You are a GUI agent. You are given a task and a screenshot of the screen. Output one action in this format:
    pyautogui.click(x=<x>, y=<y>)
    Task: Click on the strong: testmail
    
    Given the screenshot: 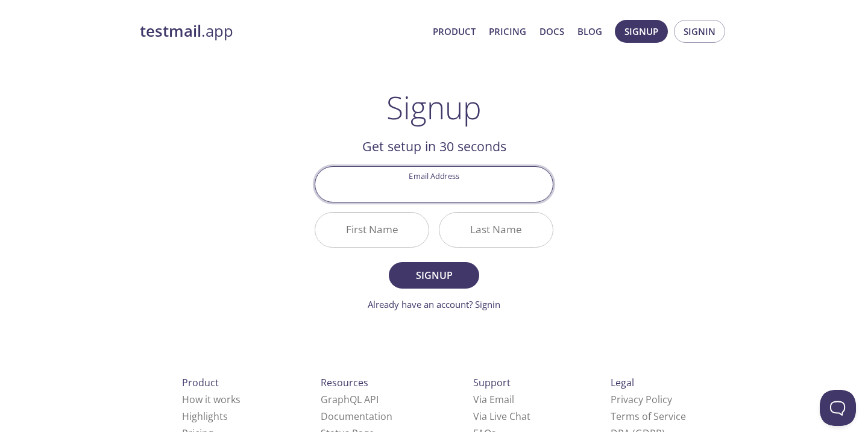 What is the action you would take?
    pyautogui.click(x=170, y=31)
    